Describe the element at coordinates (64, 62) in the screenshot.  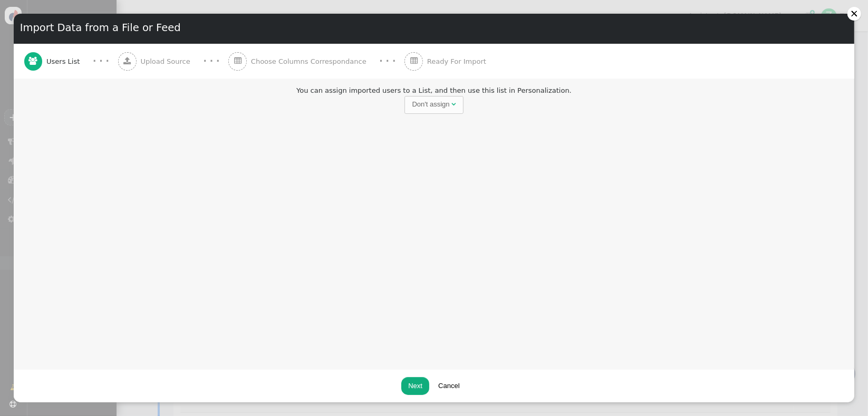
I see `span: Users List` at that location.